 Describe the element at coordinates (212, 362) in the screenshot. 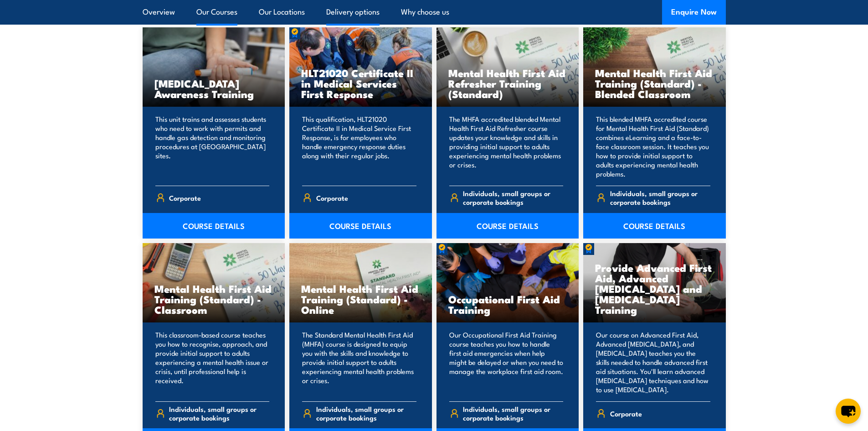

I see `p: This classroom-based course teaches you how to recognise, approach, and provide initial support t...` at that location.